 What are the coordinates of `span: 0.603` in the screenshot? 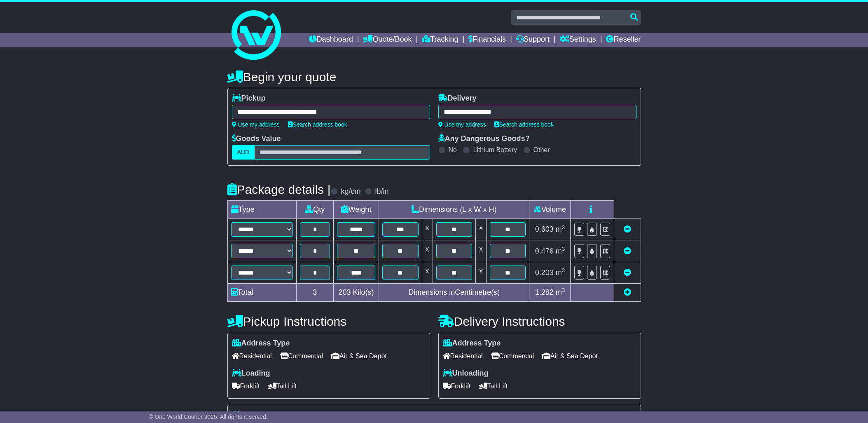 It's located at (544, 229).